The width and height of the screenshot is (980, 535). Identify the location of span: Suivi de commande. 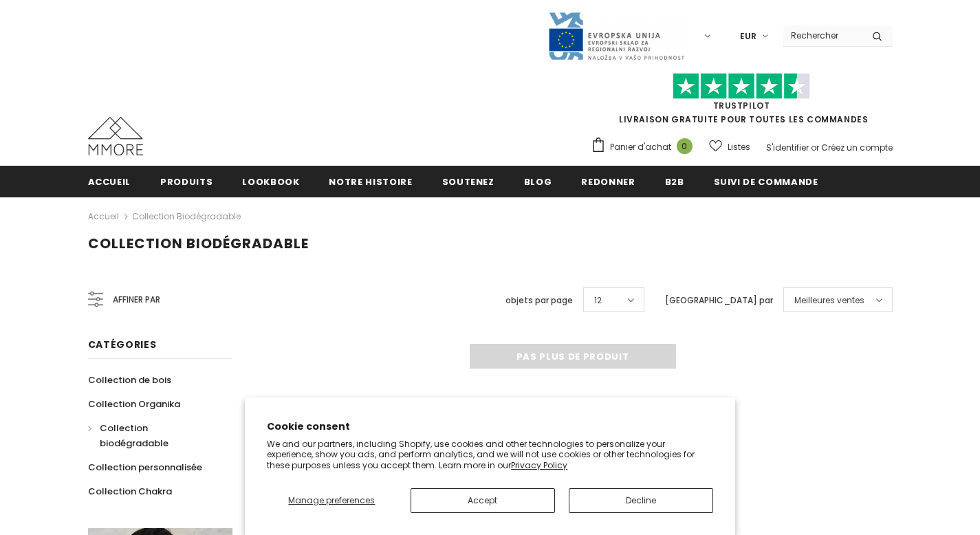
(766, 182).